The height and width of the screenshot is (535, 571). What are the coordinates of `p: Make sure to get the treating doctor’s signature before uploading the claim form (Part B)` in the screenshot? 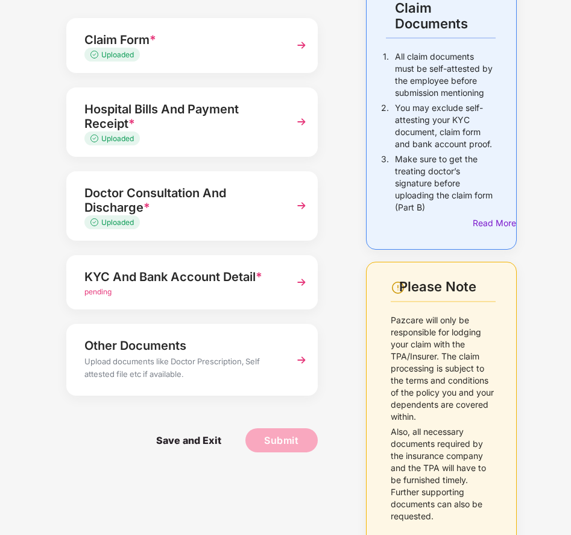 It's located at (445, 183).